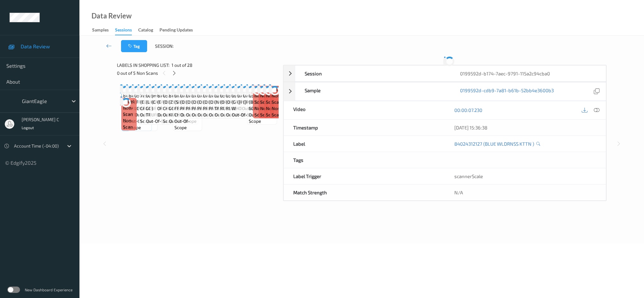 The height and width of the screenshot is (298, 644). I want to click on a: Catalog, so click(149, 30).